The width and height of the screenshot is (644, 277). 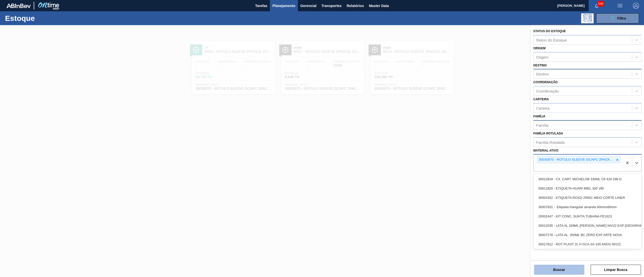 I want to click on div: 30012818 - CX. CART. MICHELOB 330ML C6 429 298 G, so click(x=587, y=179).